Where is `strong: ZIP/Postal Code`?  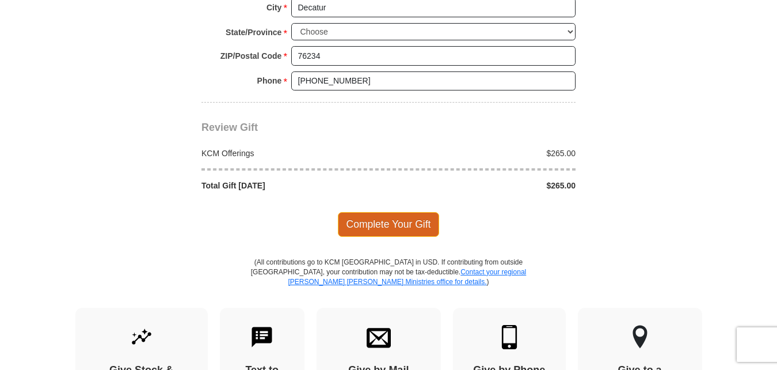 strong: ZIP/Postal Code is located at coordinates (251, 56).